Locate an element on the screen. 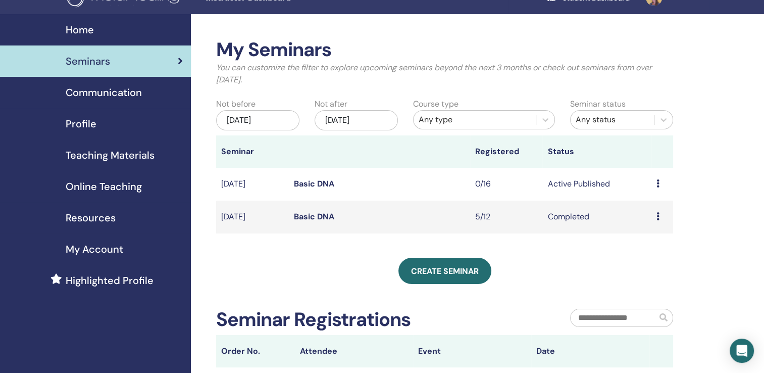 The image size is (764, 373). span: Create seminar is located at coordinates (445, 271).